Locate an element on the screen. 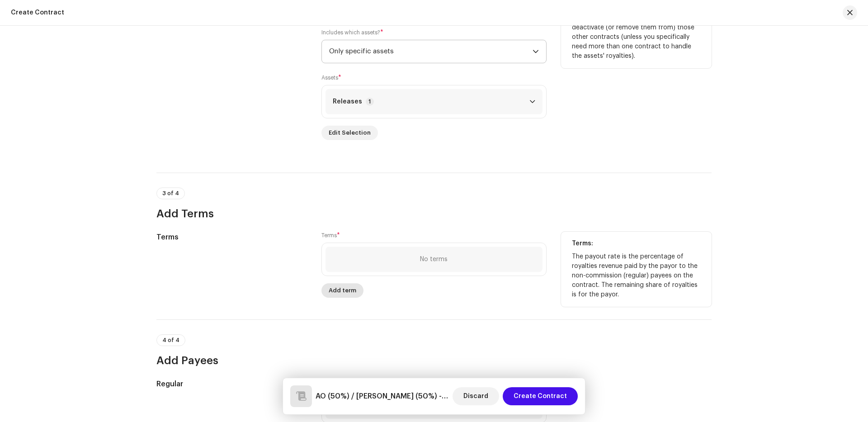  button: Add term is located at coordinates (342, 290).